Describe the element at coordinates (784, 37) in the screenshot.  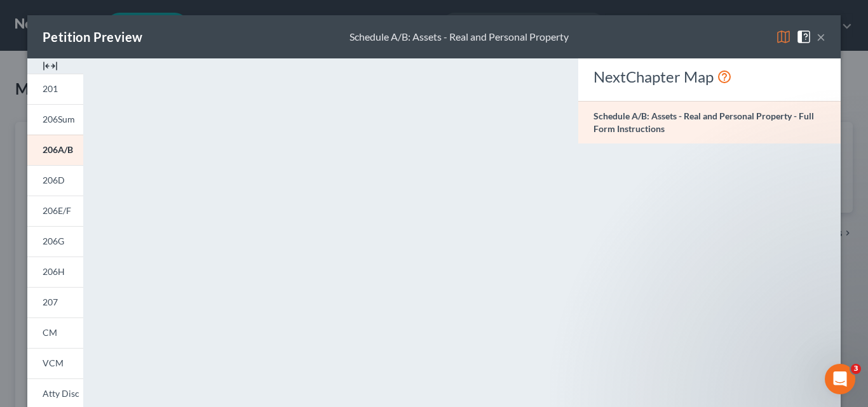
I see `img: map-eea8200ae884c6f1103ae1953ef3d486a96c86aabb227e865a55264e3737af1f.svg` at that location.